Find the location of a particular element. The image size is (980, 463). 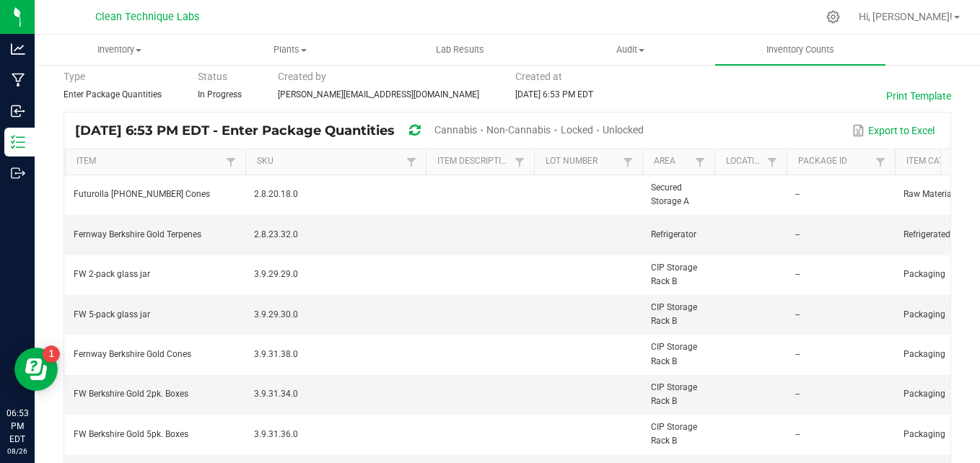

a: ItemSortable is located at coordinates (149, 161).